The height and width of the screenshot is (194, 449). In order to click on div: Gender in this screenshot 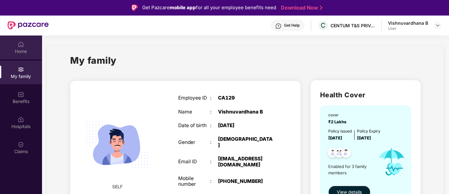, I will do `click(194, 142)`.